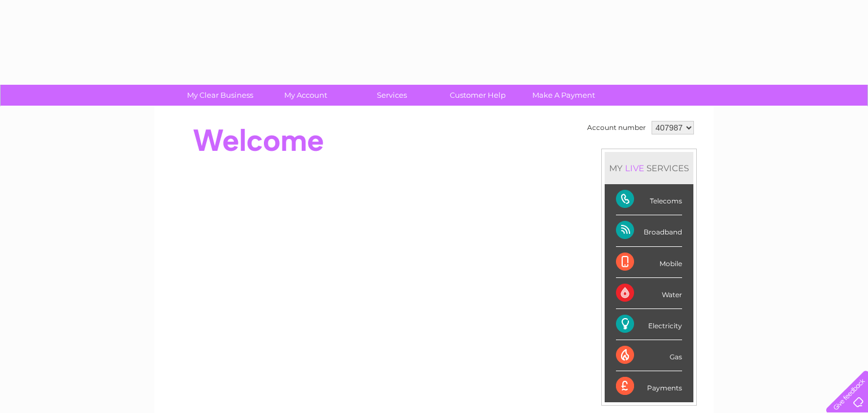 The width and height of the screenshot is (868, 413). I want to click on td: Account number, so click(616, 127).